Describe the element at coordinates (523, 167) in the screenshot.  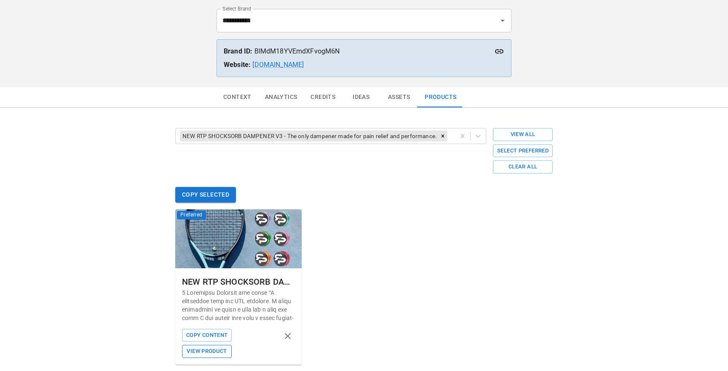
I see `button: Clear All` at that location.